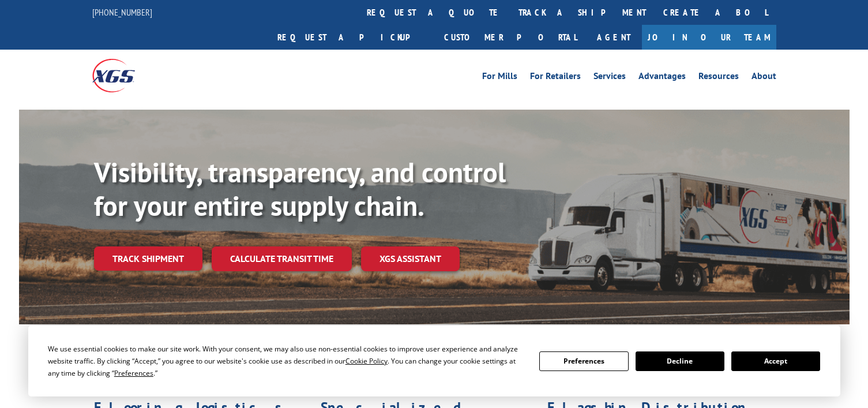 The height and width of the screenshot is (408, 868). What do you see at coordinates (286, 361) in the screenshot?
I see `div: We use essential cookies to make our site work. With your consent, we may also use non-essential ...` at bounding box center [286, 361].